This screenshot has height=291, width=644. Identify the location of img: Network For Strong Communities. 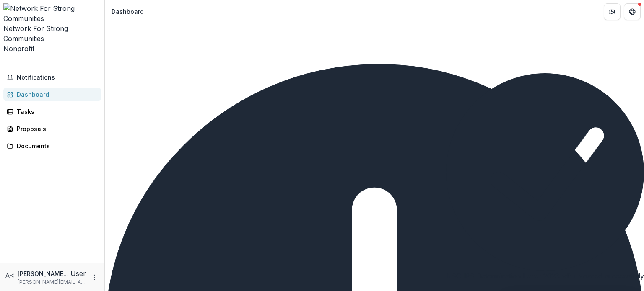
(52, 14).